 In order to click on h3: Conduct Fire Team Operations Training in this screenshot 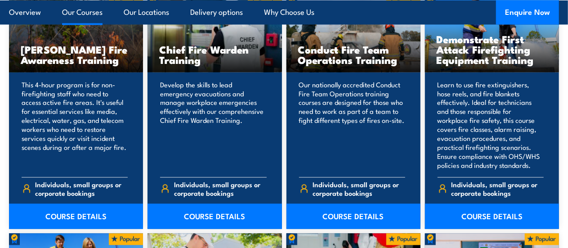, I will do `click(353, 54)`.